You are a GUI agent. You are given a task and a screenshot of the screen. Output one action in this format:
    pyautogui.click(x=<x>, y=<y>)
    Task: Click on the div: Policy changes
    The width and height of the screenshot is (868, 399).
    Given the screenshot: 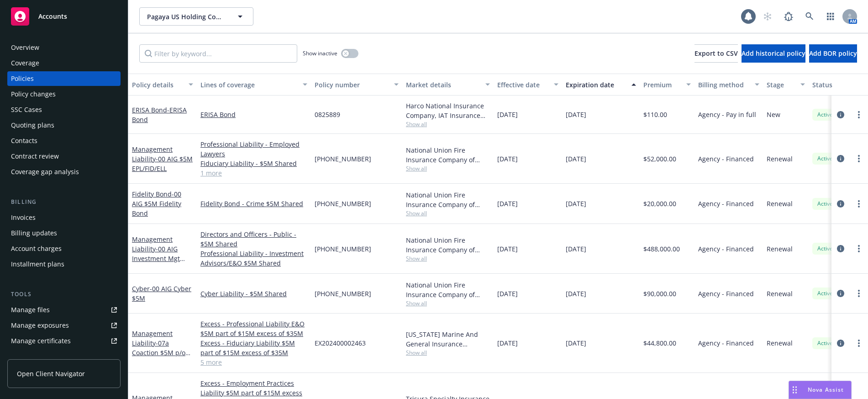 What is the action you would take?
    pyautogui.click(x=33, y=94)
    